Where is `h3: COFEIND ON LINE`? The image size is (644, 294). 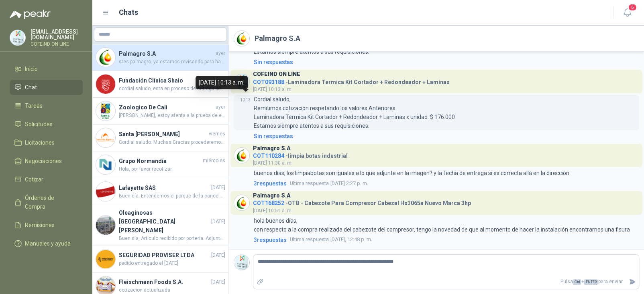
h3: COFEIND ON LINE is located at coordinates (276, 74).